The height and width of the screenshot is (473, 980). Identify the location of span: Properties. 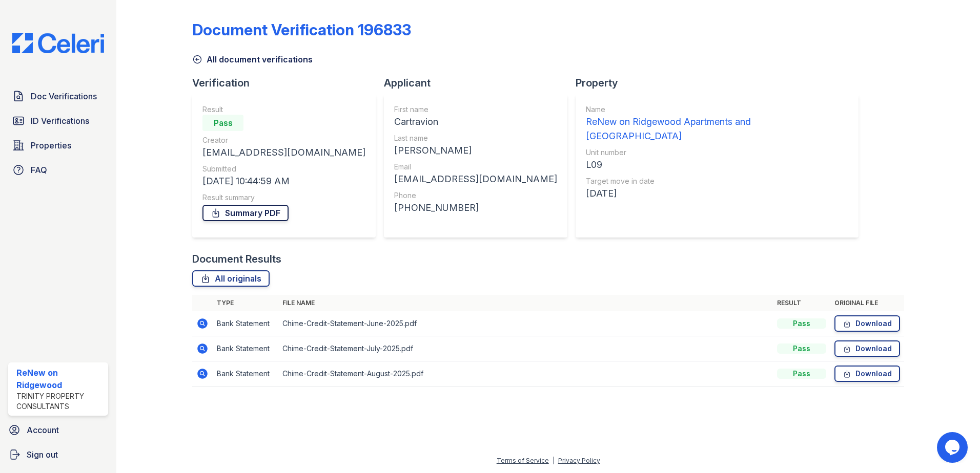
(51, 145).